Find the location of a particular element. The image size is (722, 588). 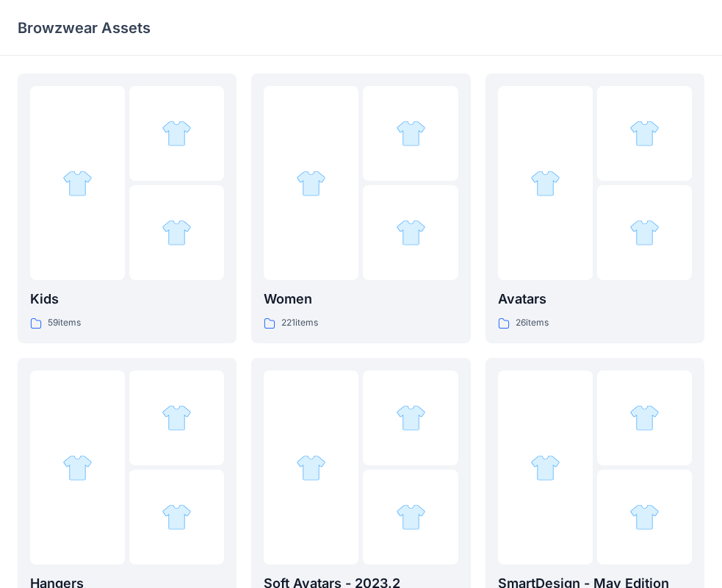

a: folder 1folder 2folder 3Avatars26items is located at coordinates (595, 208).